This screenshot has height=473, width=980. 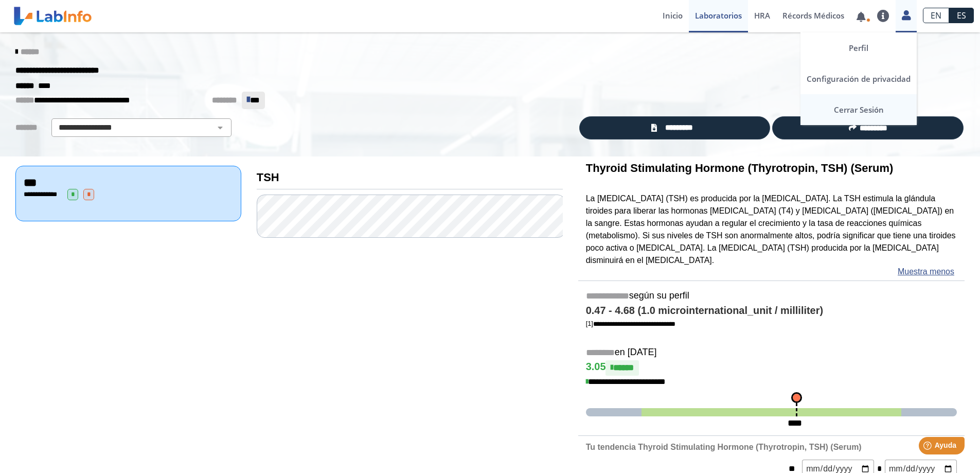 I want to click on a: Cerrar Sesión, so click(x=859, y=110).